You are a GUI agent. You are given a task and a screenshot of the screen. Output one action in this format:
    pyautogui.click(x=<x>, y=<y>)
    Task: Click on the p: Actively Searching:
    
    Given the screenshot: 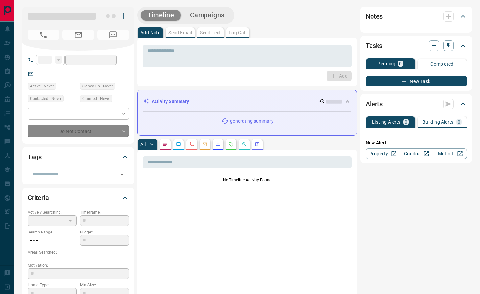 What is the action you would take?
    pyautogui.click(x=52, y=212)
    